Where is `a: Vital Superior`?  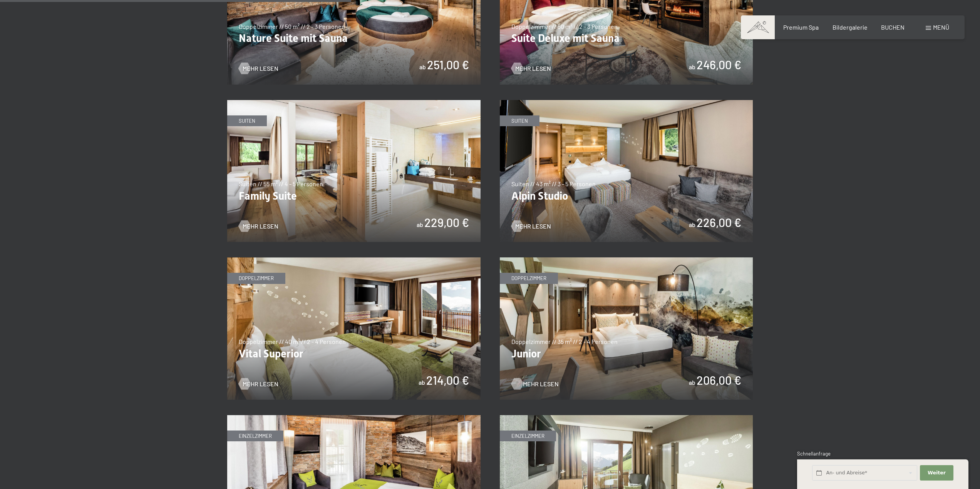 a: Vital Superior is located at coordinates (354, 260).